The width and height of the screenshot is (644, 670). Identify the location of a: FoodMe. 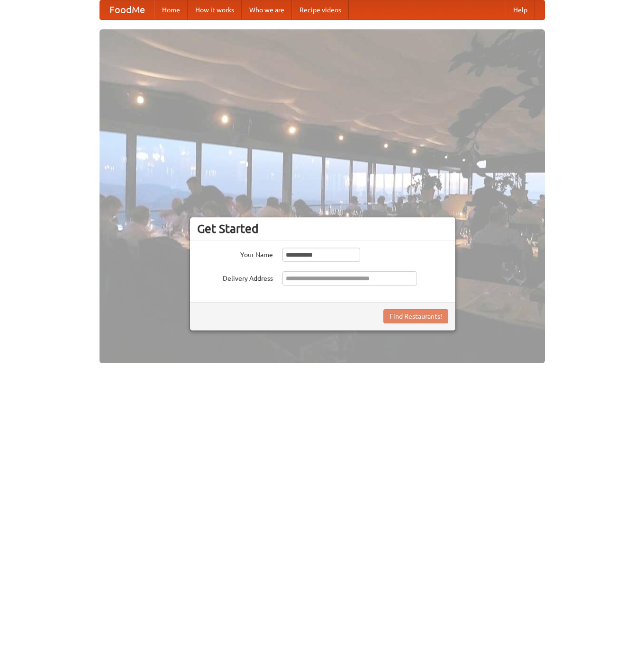
(127, 10).